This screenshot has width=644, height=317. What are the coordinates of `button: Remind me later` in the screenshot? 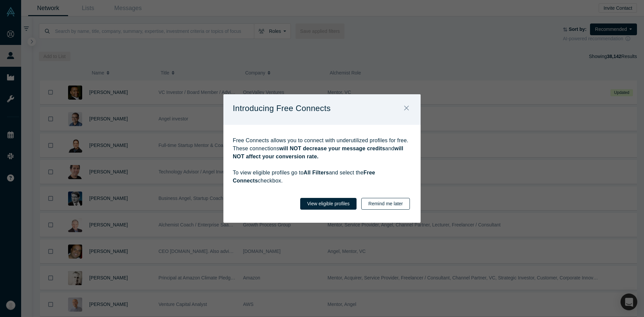 It's located at (385, 204).